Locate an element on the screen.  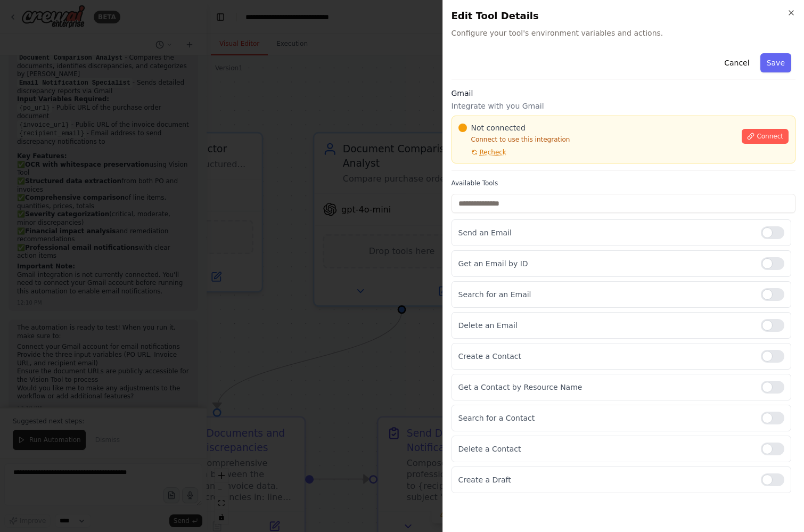
p: Connect to use this integration is located at coordinates (597, 139).